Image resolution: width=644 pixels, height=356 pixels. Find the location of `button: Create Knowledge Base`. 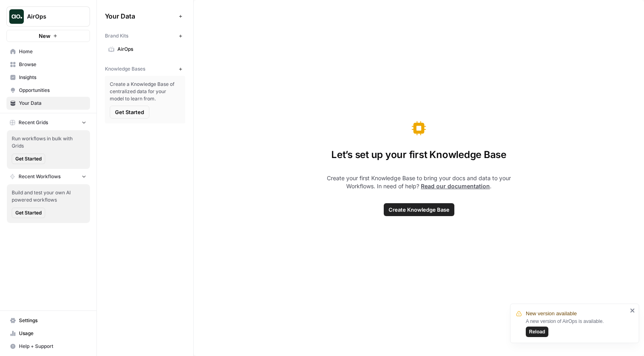

button: Create Knowledge Base is located at coordinates (418, 210).